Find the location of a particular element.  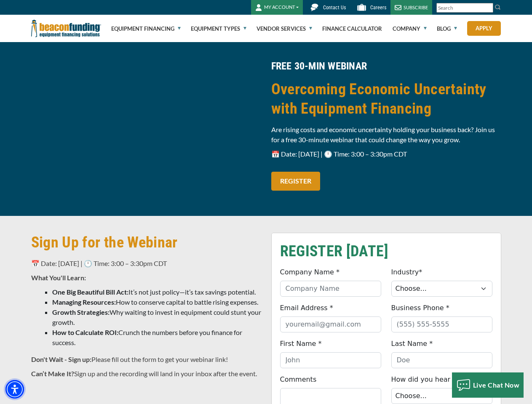

p: Are rising costs and economic uncertainty holding your business back? Join us for a free 30-minut... is located at coordinates (386, 135).